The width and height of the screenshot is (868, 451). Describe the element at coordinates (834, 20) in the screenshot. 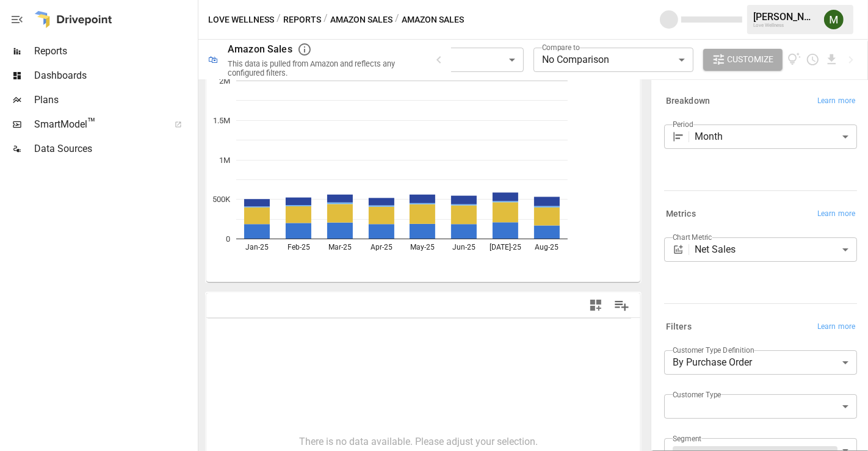

I see `img: Meredith Lacasse` at that location.